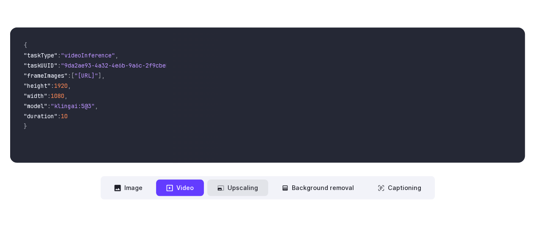 This screenshot has width=535, height=247. I want to click on span: "taskType", so click(41, 55).